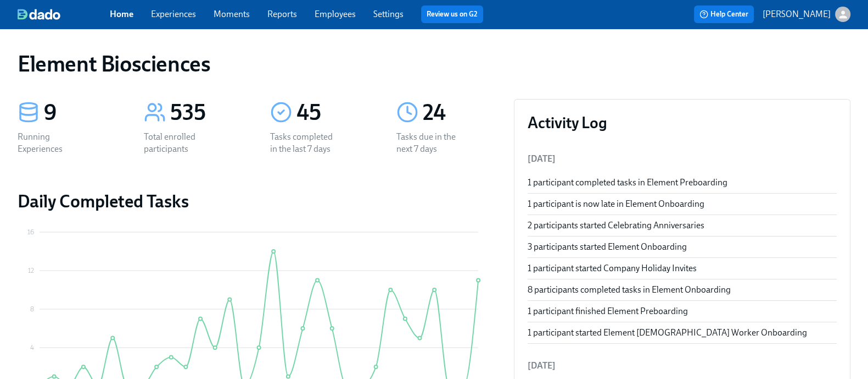 The image size is (868, 379). I want to click on a: dado, so click(63, 14).